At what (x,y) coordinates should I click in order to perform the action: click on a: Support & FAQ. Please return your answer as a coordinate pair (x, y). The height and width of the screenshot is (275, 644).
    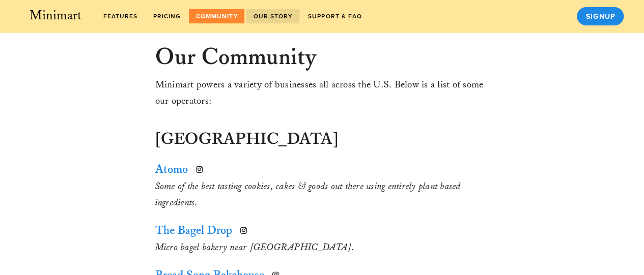
    Looking at the image, I should click on (335, 16).